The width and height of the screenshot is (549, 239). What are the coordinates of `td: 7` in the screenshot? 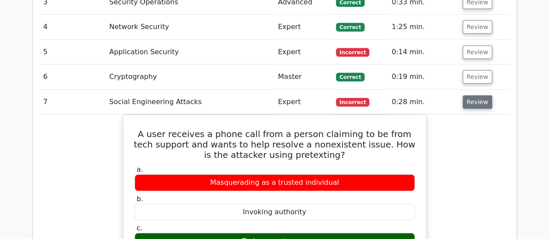 It's located at (73, 102).